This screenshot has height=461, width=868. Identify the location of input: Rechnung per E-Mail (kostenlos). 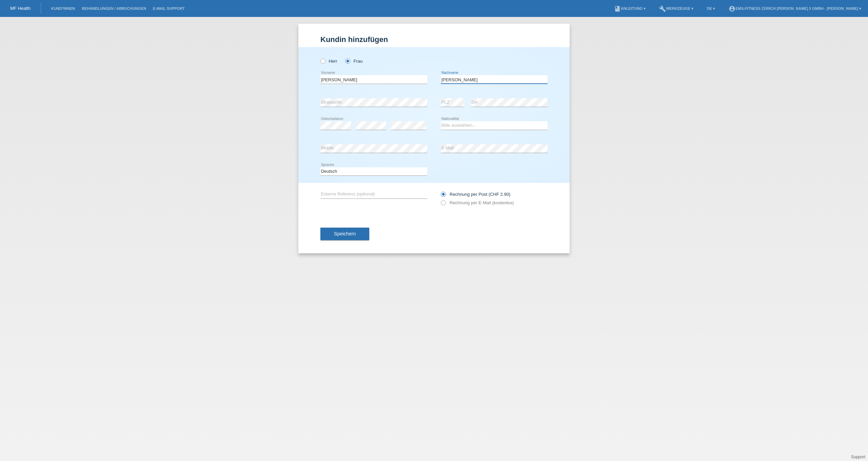
(443, 204).